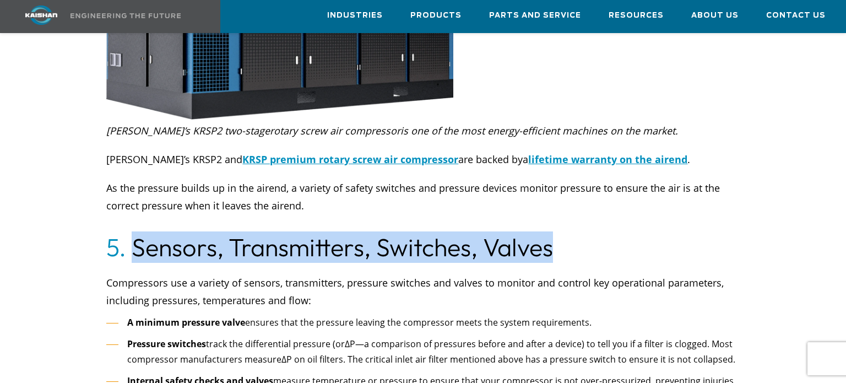 The height and width of the screenshot is (383, 846). I want to click on a: lifetime warranty on the airend, so click(607, 159).